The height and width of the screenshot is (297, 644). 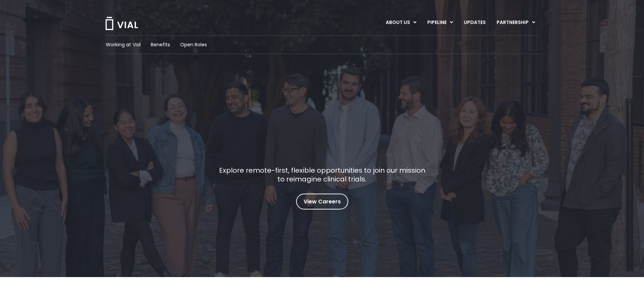 What do you see at coordinates (160, 45) in the screenshot?
I see `span: Benefits` at bounding box center [160, 45].